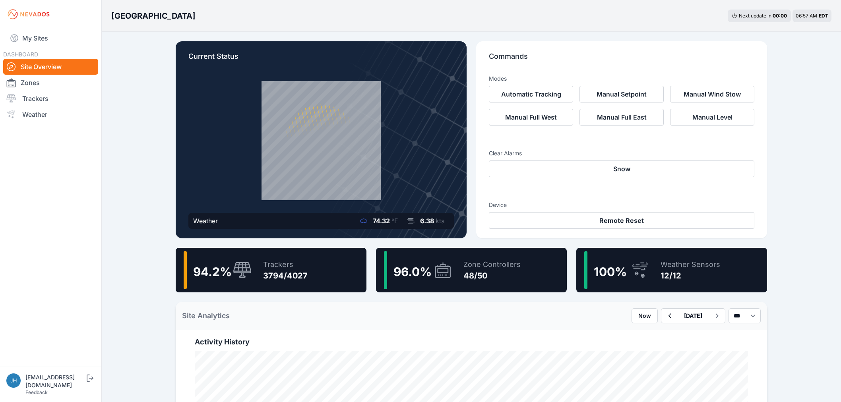  What do you see at coordinates (50, 38) in the screenshot?
I see `a: My Sites` at bounding box center [50, 38].